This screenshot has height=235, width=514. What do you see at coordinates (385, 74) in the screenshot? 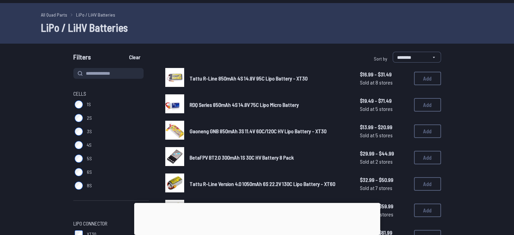
I see `span: $16.99 - $31.49` at bounding box center [385, 74].